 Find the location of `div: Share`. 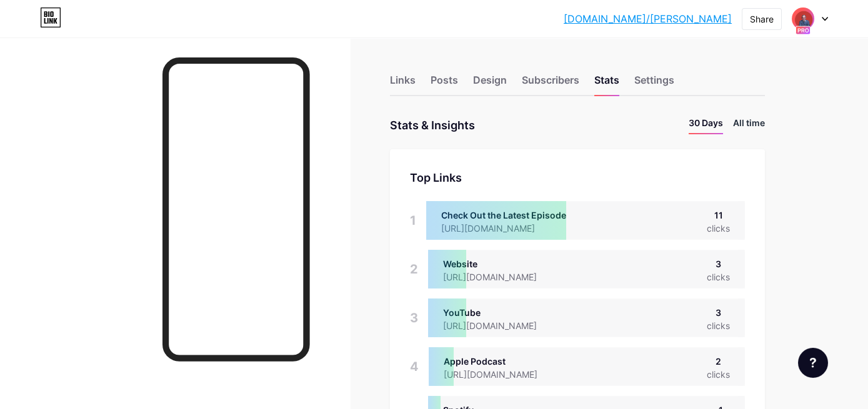

div: Share is located at coordinates (762, 19).